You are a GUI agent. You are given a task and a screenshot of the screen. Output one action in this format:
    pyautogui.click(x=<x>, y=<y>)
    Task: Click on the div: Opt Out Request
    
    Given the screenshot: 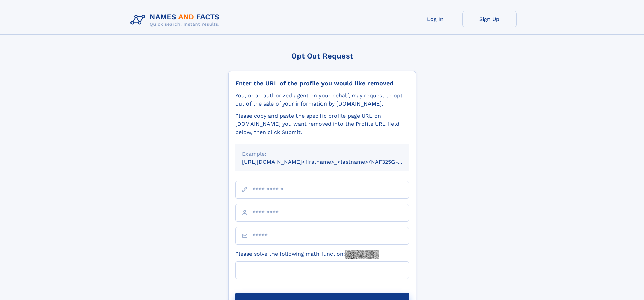 What is the action you would take?
    pyautogui.click(x=322, y=56)
    